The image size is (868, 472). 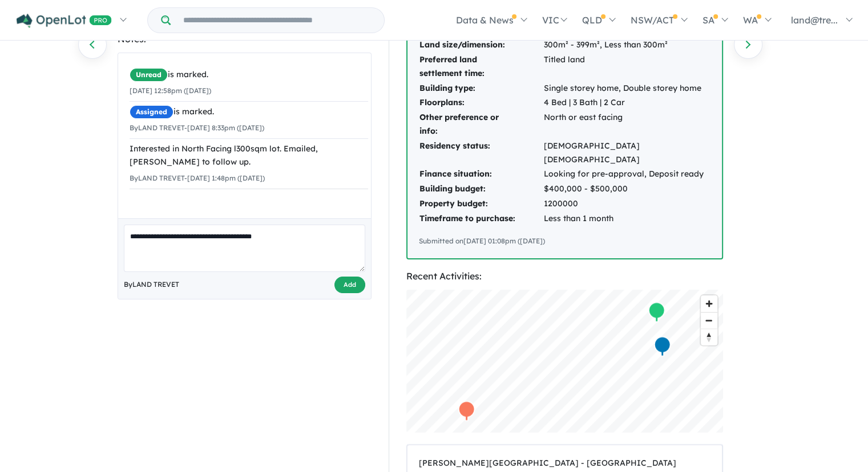 I want to click on td: Timeframe to purchase:, so click(x=482, y=219).